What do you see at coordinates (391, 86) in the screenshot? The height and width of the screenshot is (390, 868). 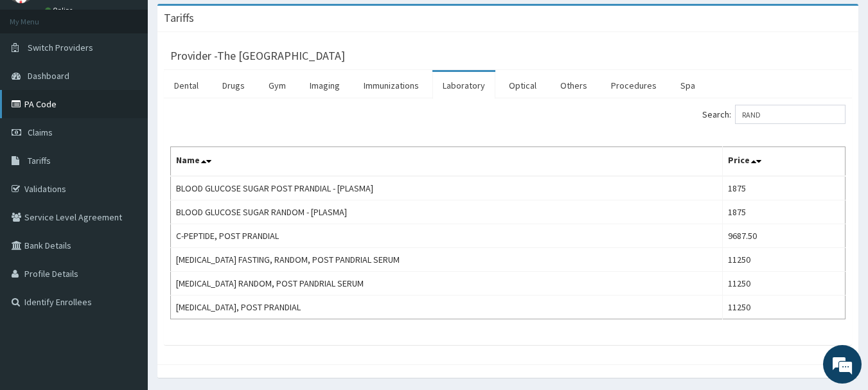 I see `a: Immunizations` at bounding box center [391, 86].